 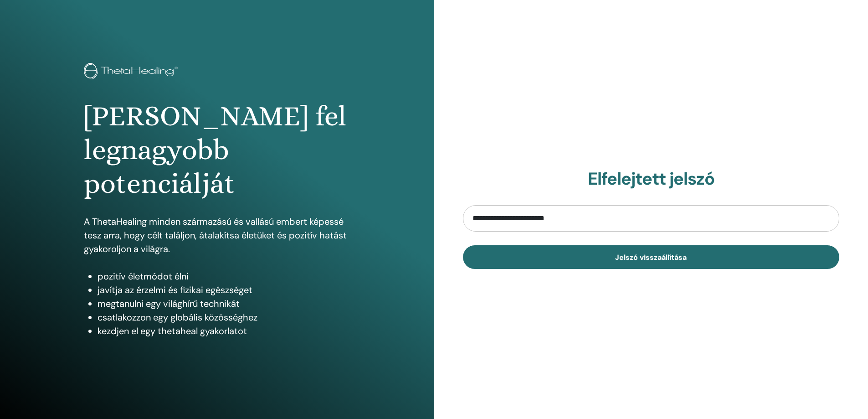 What do you see at coordinates (651, 179) in the screenshot?
I see `h2: Elfelejtett jelszó` at bounding box center [651, 179].